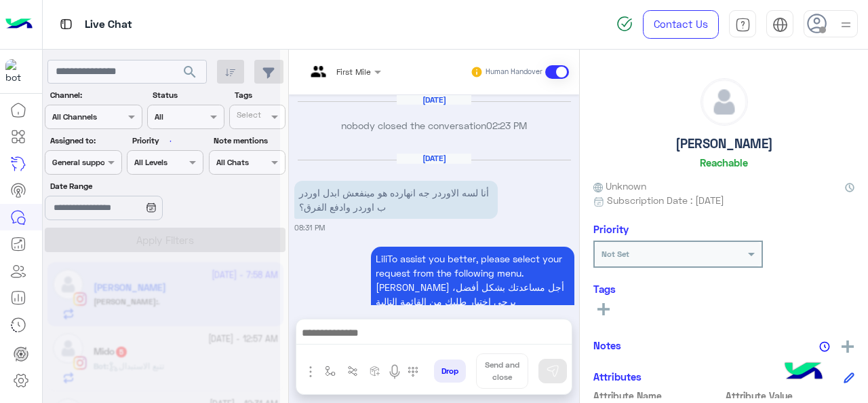 Image resolution: width=868 pixels, height=403 pixels. Describe the element at coordinates (618, 377) in the screenshot. I see `h6: Attributes` at that location.